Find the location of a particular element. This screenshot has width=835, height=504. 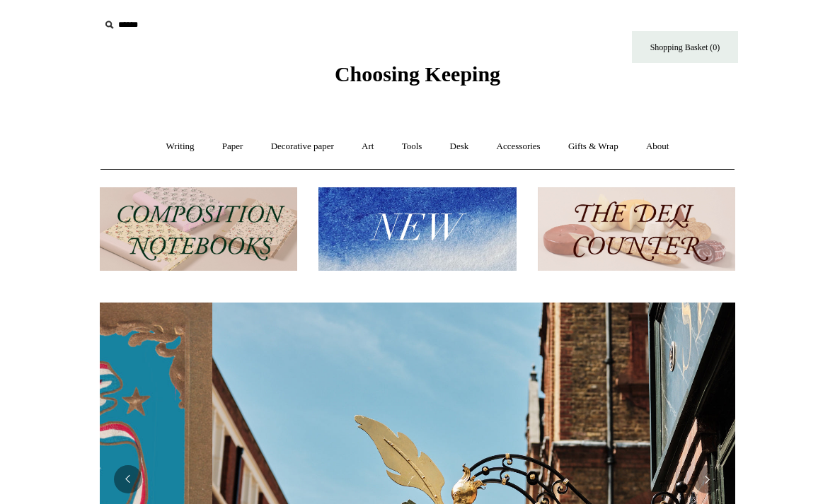

a: Art is located at coordinates (367, 146).